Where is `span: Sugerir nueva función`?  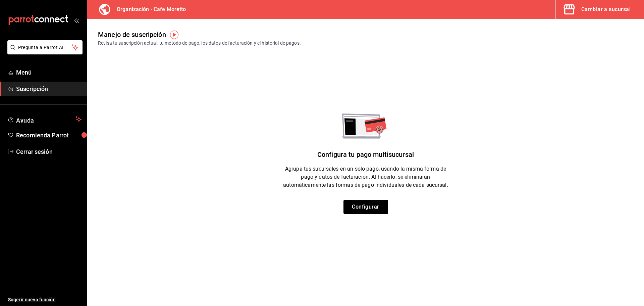
span: Sugerir nueva función is located at coordinates (45, 300).